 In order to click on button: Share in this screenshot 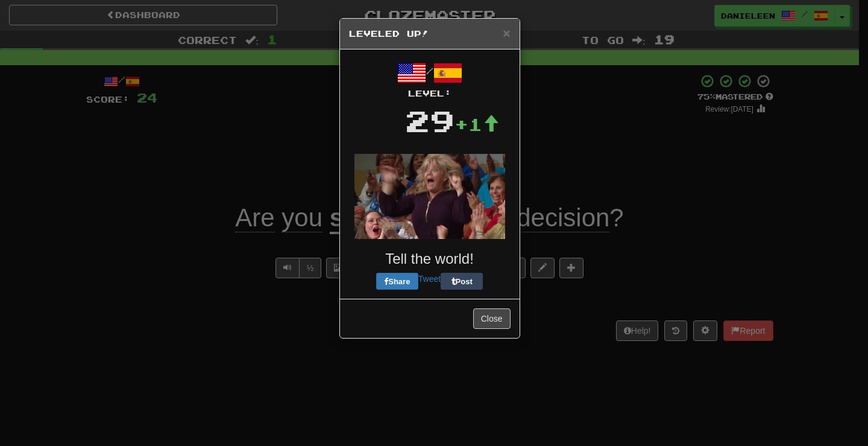, I will do `click(397, 281)`.